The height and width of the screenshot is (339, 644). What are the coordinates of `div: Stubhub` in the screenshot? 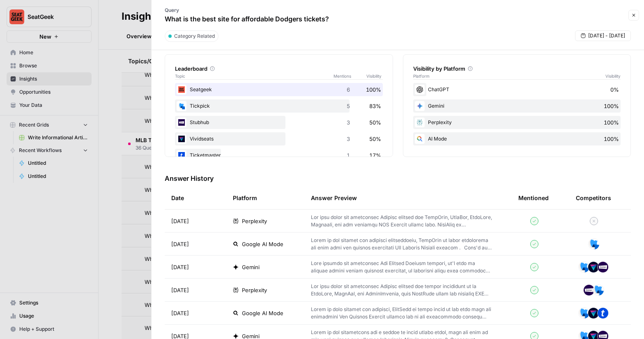 It's located at (279, 122).